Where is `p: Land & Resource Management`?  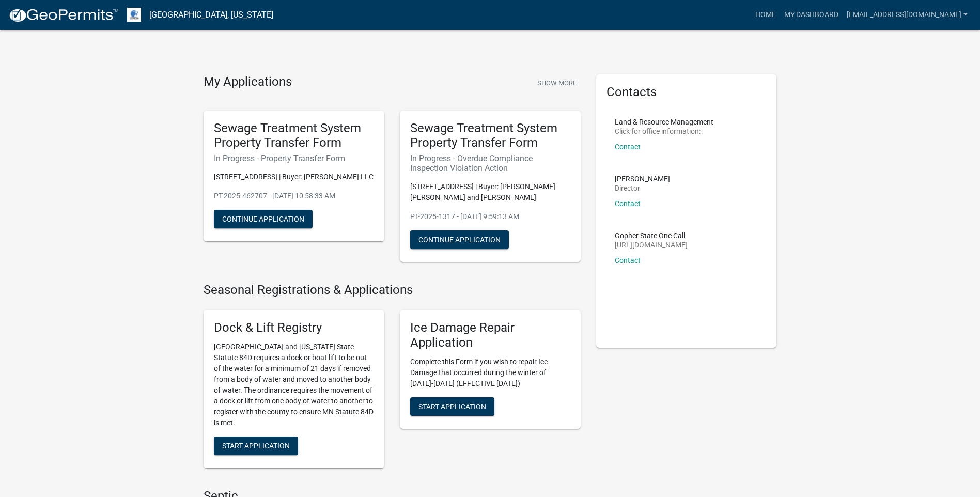 p: Land & Resource Management is located at coordinates (664, 121).